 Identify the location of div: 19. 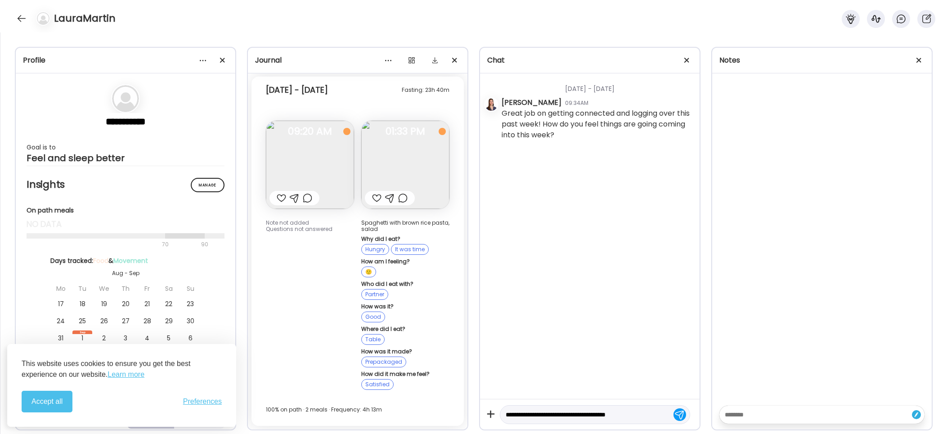
(104, 304).